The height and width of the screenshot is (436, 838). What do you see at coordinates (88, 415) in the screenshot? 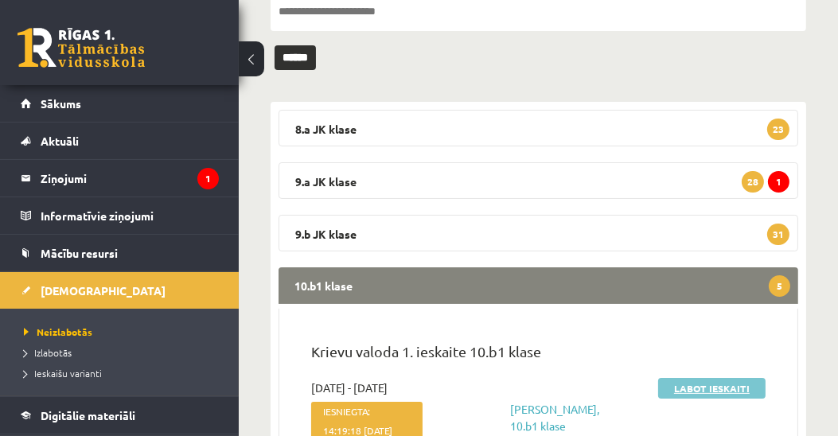
I see `span: Digitālie materiāli` at bounding box center [88, 415].